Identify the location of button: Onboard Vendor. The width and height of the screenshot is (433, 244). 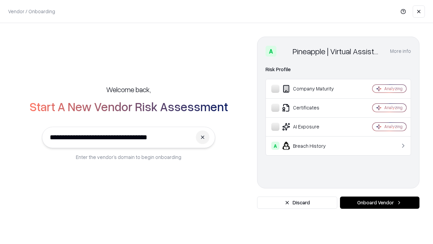
(380, 202).